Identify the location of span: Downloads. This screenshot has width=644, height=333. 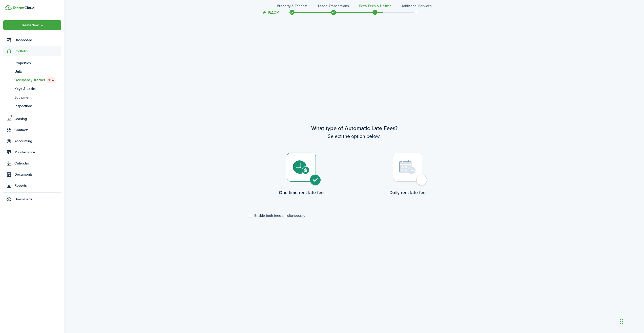
(23, 199).